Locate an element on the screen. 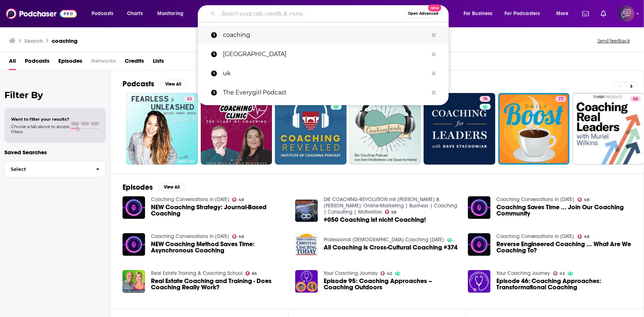 The image size is (644, 317). a: 76 is located at coordinates (485, 99).